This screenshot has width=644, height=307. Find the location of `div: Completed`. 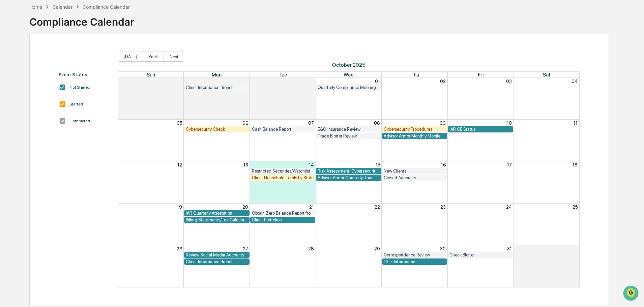

div: Completed is located at coordinates (80, 121).